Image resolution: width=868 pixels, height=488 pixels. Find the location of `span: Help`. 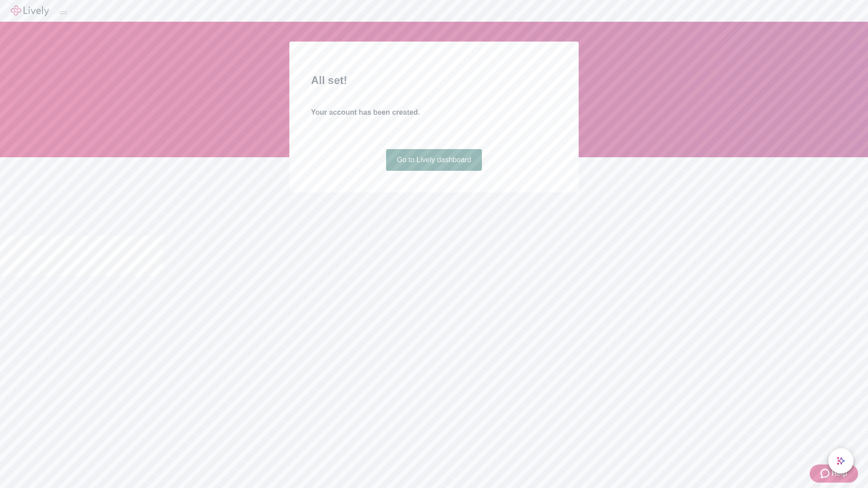

span: Help is located at coordinates (839, 474).